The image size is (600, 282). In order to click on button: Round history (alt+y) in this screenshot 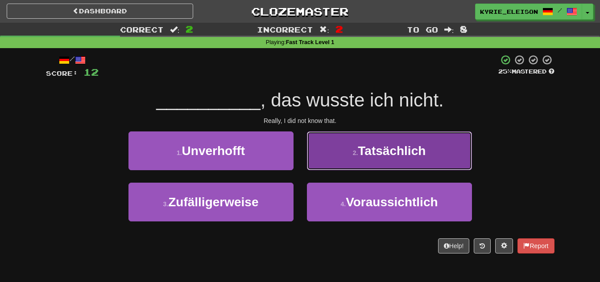, I will do `click(482, 246)`.